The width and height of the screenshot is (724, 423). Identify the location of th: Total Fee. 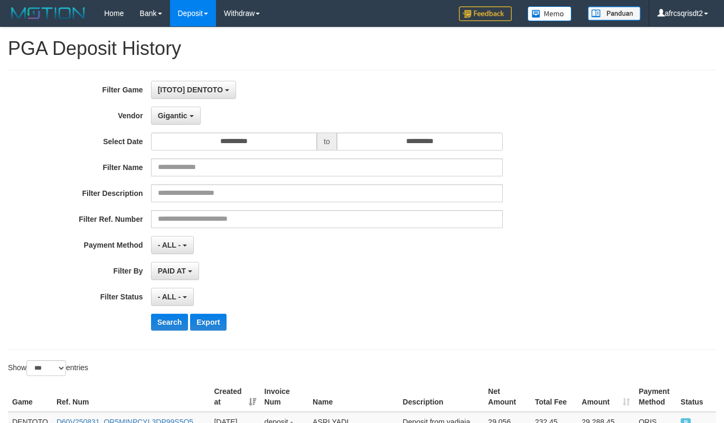
(554, 396).